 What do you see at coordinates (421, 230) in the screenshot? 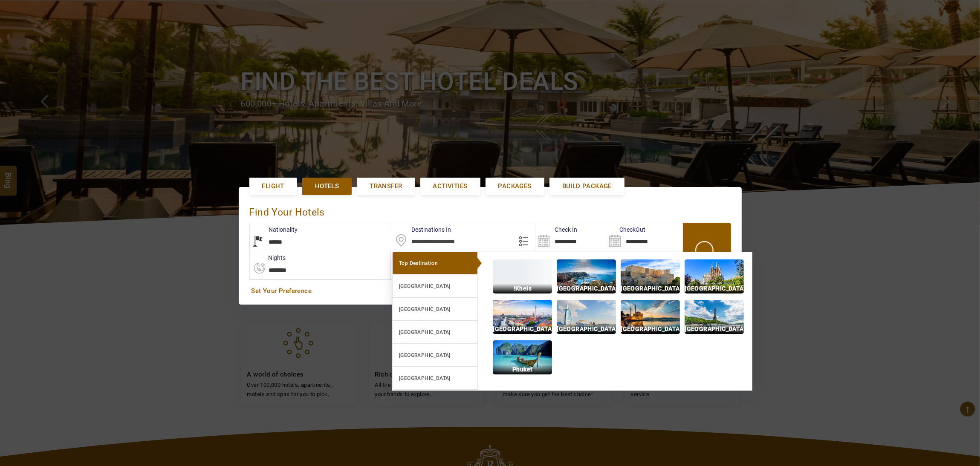
I see `label: Destinations In` at bounding box center [421, 230].